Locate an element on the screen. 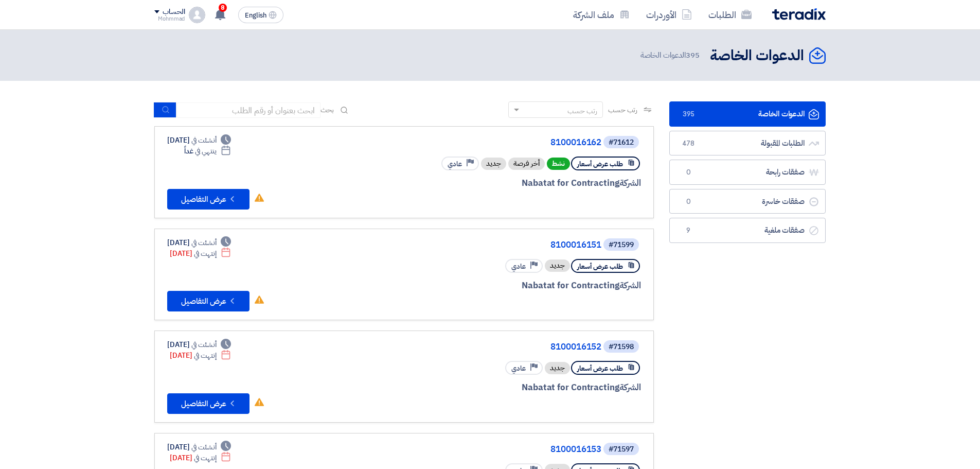 The height and width of the screenshot is (469, 980). span: بحث is located at coordinates (327, 110).